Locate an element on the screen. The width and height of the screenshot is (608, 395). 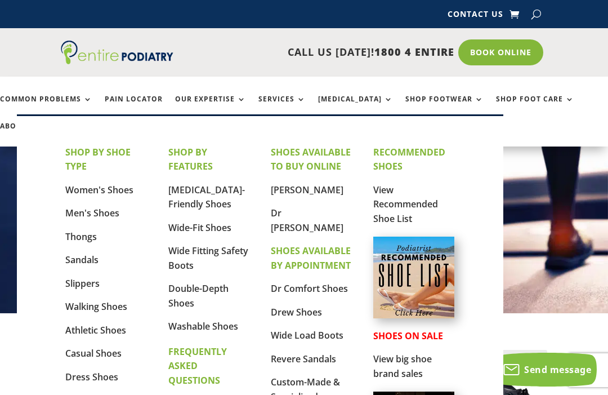
a: Athletic Shoes is located at coordinates (96, 330).